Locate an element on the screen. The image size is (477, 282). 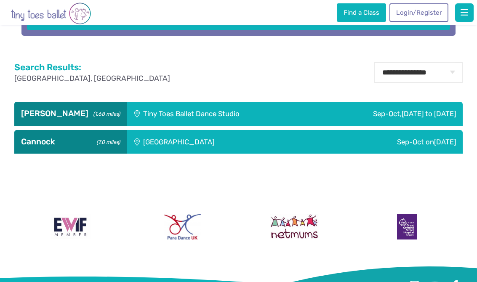
a: Login/Register is located at coordinates (419, 13).